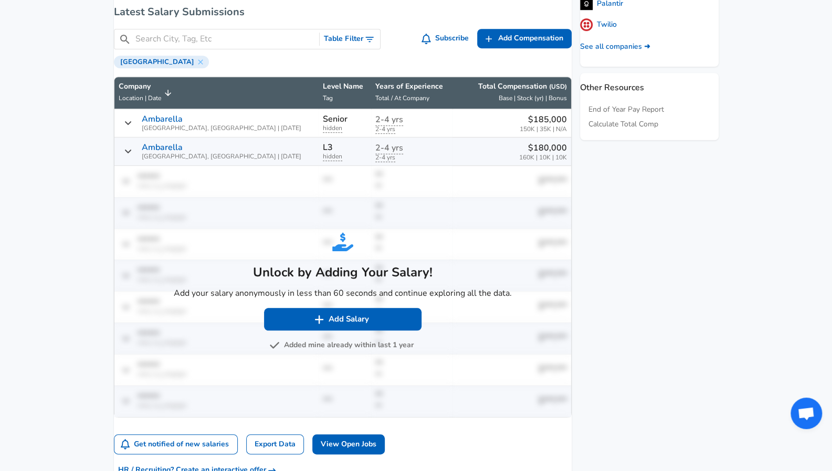 This screenshot has width=832, height=471. What do you see at coordinates (350, 39) in the screenshot?
I see `button: Toggle Search Filters` at bounding box center [350, 39].